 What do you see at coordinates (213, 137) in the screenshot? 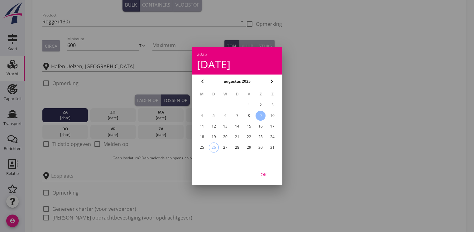
I see `button: 19` at bounding box center [213, 137].